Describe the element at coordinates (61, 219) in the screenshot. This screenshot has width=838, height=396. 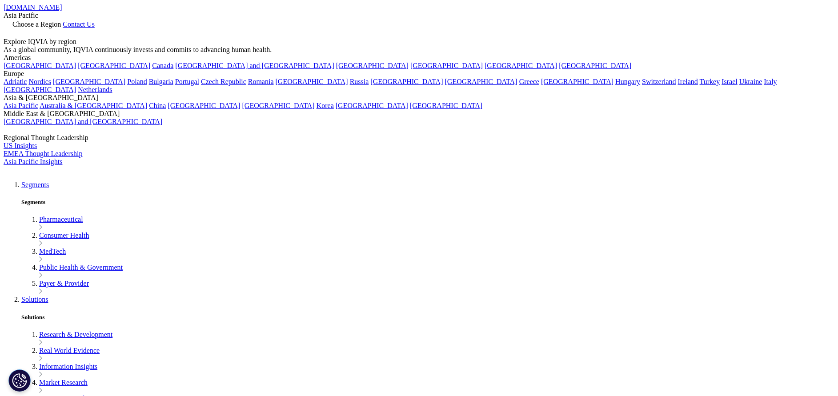
I see `a: Pharmaceutical` at that location.